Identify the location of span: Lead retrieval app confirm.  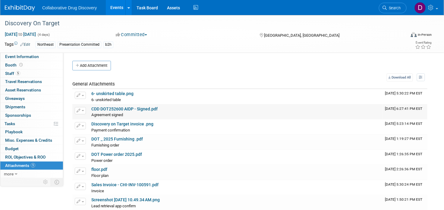
(114, 206).